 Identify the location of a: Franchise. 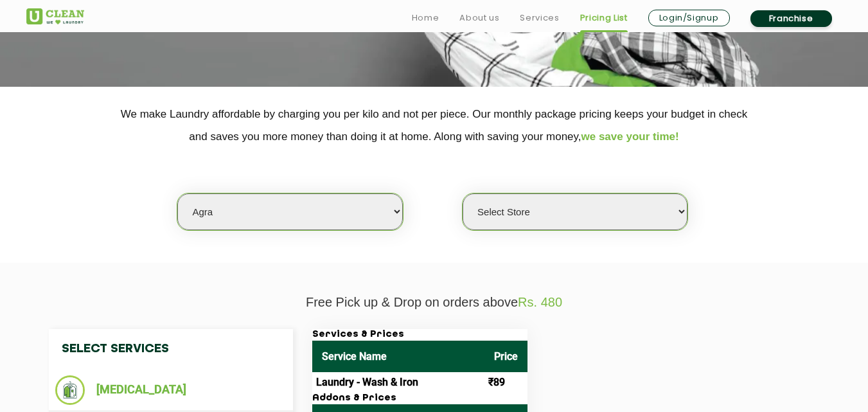
(791, 18).